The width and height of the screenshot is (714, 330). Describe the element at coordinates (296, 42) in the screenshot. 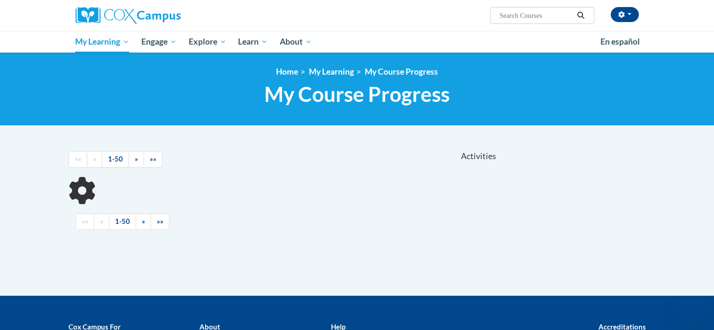

I see `a: About` at that location.